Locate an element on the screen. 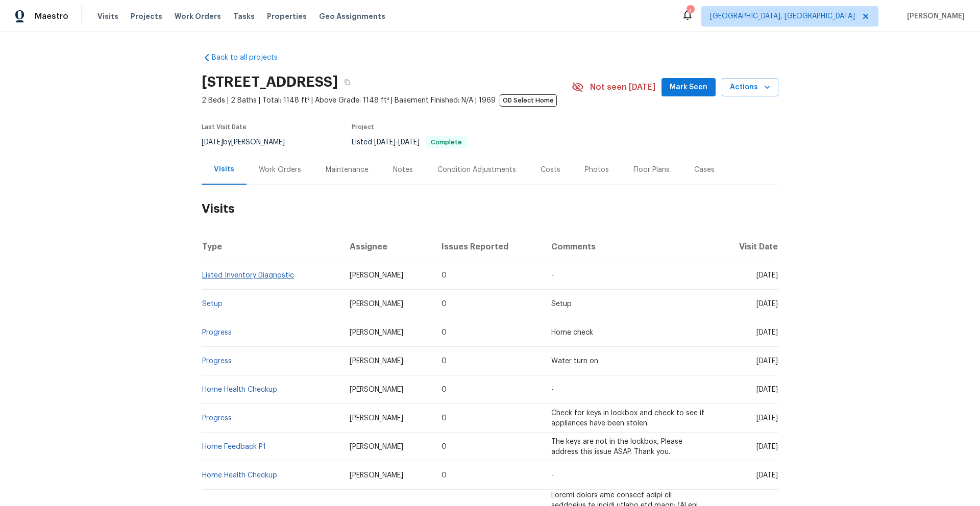 This screenshot has width=980, height=506. span: Last Visit Date is located at coordinates (224, 127).